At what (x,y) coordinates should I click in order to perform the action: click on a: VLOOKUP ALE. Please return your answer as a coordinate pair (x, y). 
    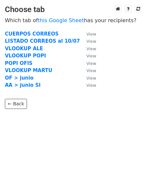
    Looking at the image, I should click on (24, 49).